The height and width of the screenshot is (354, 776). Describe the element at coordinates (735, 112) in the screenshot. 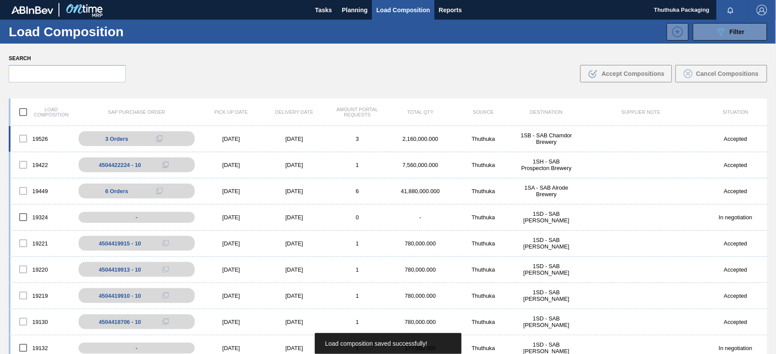

I see `div: Situation` at that location.